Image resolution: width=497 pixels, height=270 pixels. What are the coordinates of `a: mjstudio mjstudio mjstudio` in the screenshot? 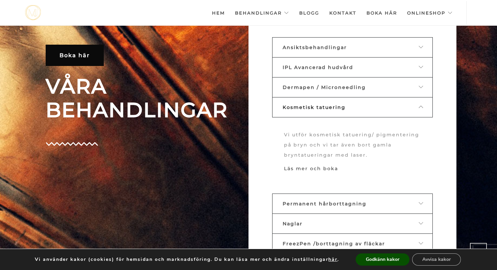 It's located at (33, 13).